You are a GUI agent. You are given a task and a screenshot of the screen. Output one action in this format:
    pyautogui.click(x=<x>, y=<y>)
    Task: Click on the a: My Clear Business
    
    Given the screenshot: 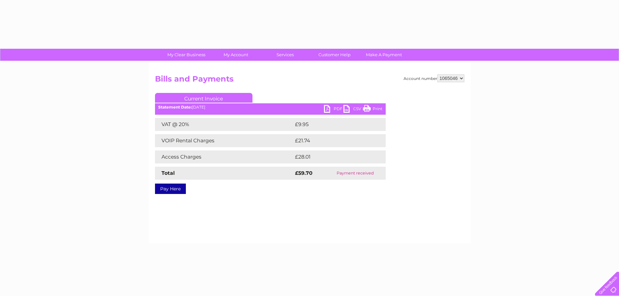 What is the action you would take?
    pyautogui.click(x=186, y=55)
    